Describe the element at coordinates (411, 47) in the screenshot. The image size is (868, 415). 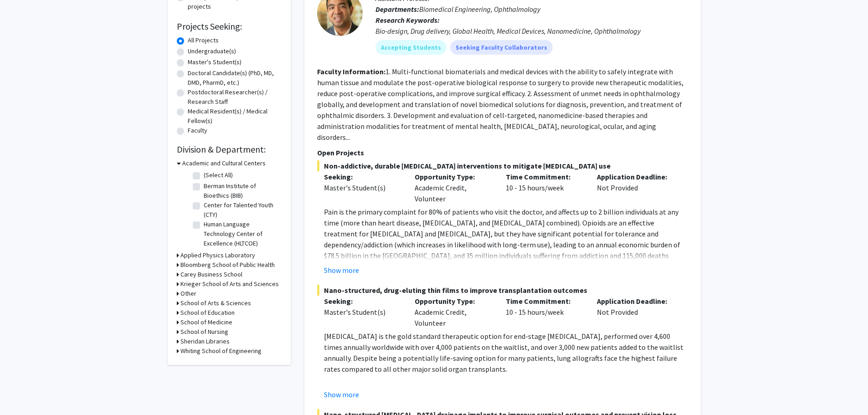
I see `mat-chip: Accepting Students` at that location.